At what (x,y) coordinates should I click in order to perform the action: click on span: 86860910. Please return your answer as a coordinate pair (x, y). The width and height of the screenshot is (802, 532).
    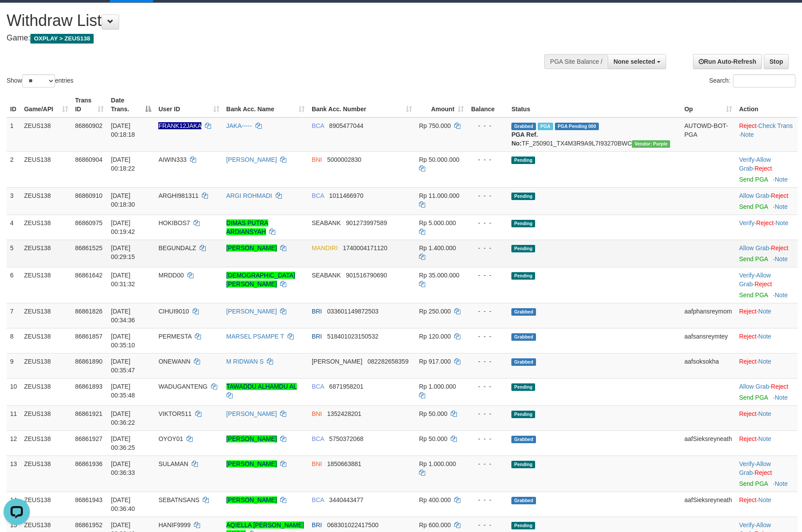
    Looking at the image, I should click on (89, 195).